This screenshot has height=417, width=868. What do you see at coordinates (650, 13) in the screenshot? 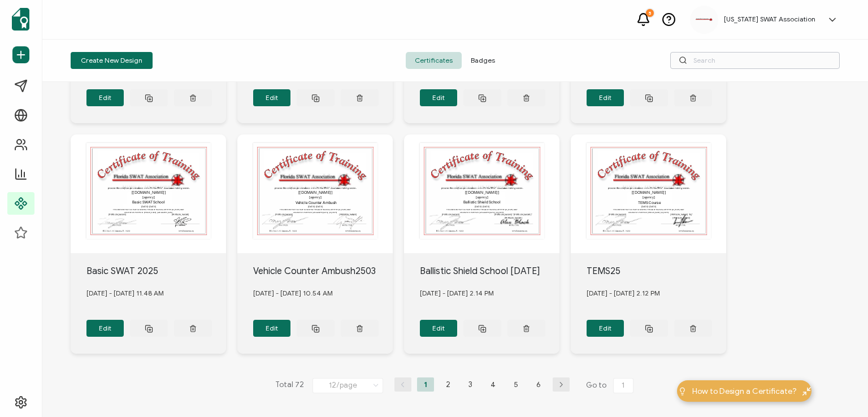
I see `div: 5` at bounding box center [650, 13].